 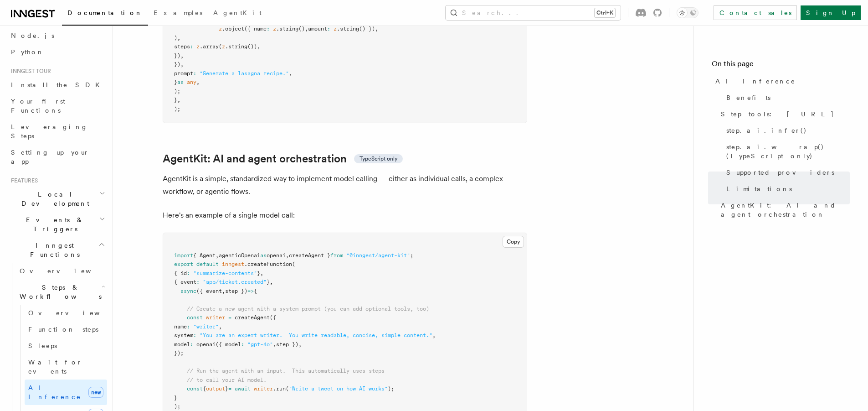 What do you see at coordinates (57, 36) in the screenshot?
I see `a: Node.js` at bounding box center [57, 36].